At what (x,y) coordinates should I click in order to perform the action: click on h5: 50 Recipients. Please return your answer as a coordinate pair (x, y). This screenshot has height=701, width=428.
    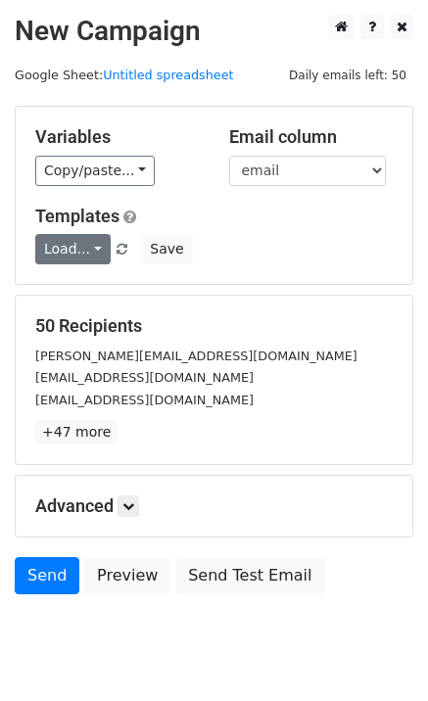
    Looking at the image, I should click on (214, 326).